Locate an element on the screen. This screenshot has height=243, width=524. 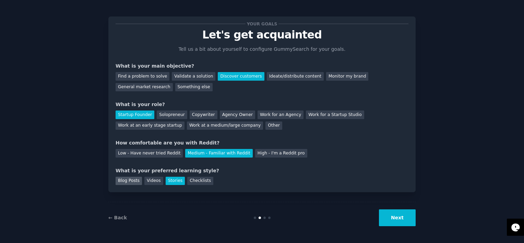
div: Find a problem to solve is located at coordinates (142, 76).